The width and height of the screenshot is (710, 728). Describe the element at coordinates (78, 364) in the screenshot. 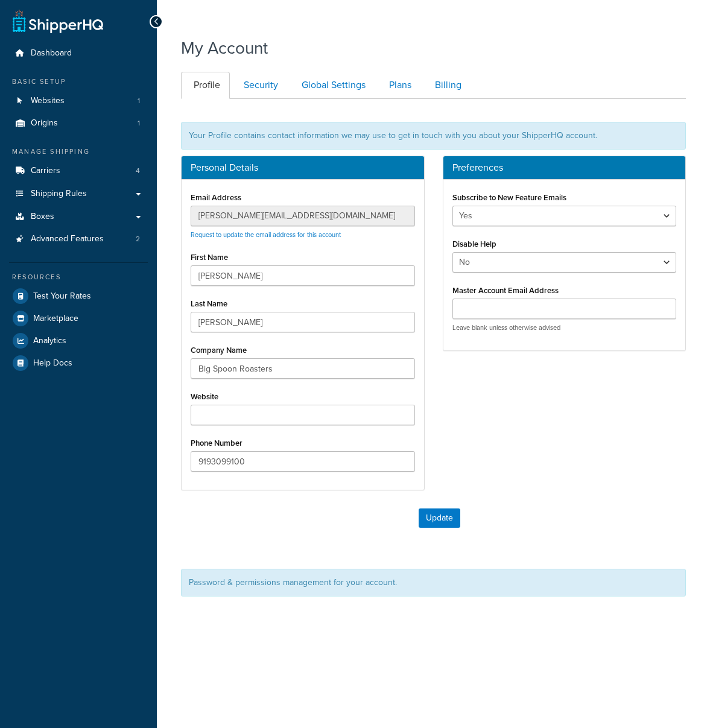

I see `li: Help Docs` at that location.